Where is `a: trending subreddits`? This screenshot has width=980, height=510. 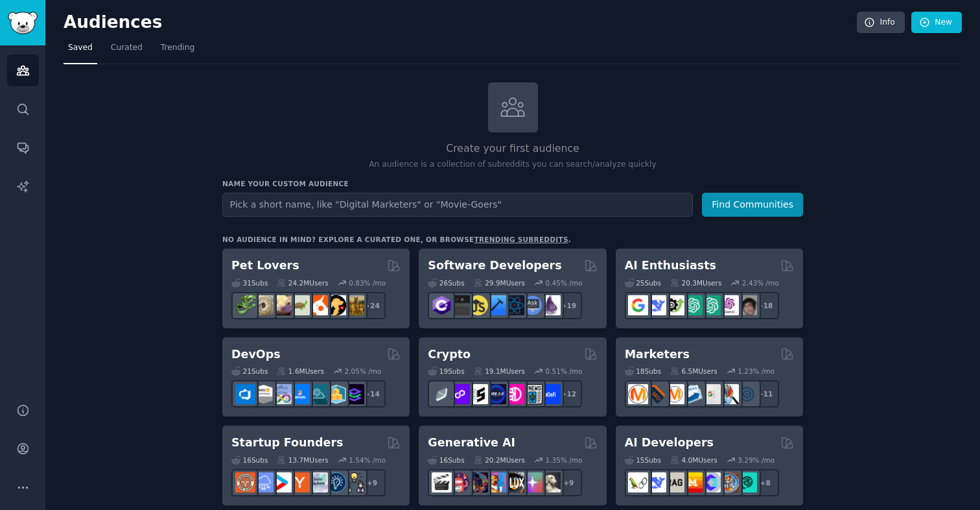
a: trending subreddits is located at coordinates (520, 239).